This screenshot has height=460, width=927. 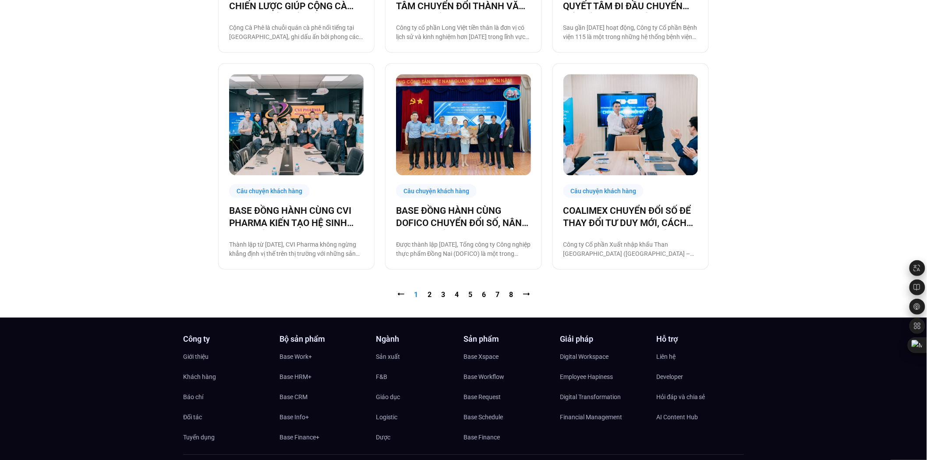 I want to click on span: Dược, so click(x=383, y=437).